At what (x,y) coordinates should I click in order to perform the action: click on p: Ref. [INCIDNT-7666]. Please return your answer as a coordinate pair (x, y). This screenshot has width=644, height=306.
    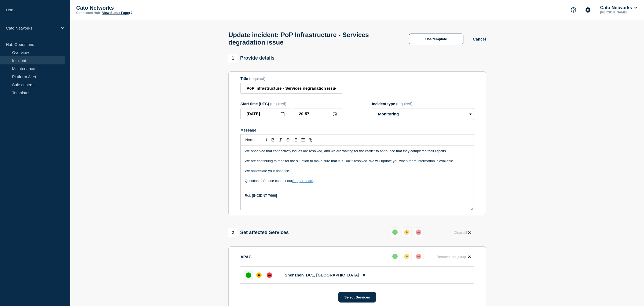
    Looking at the image, I should click on (357, 196).